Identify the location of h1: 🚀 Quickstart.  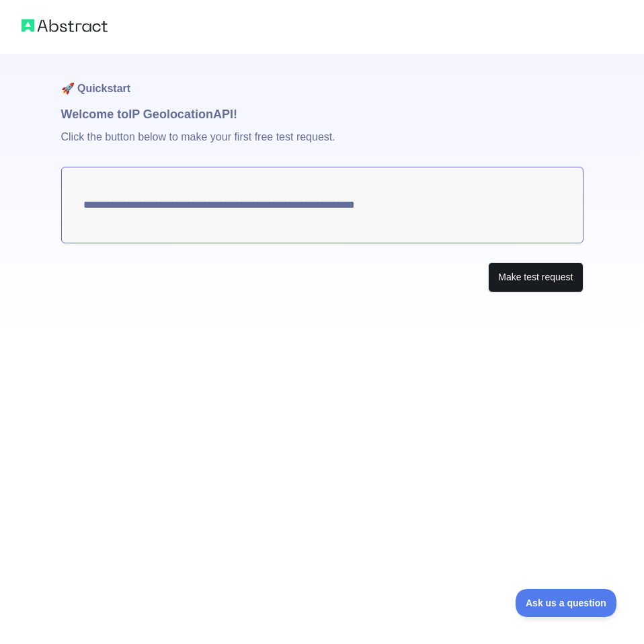
(322, 80).